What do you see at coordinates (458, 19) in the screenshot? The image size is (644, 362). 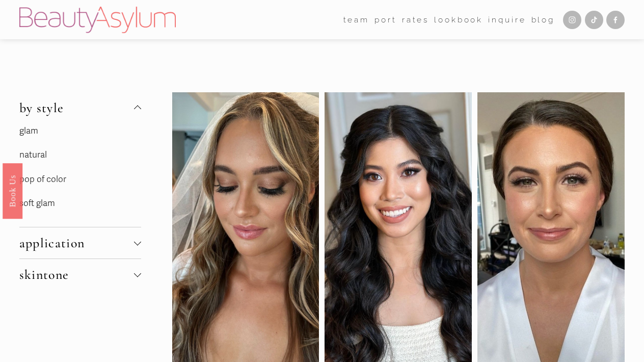 I see `a: Lookbook` at bounding box center [458, 19].